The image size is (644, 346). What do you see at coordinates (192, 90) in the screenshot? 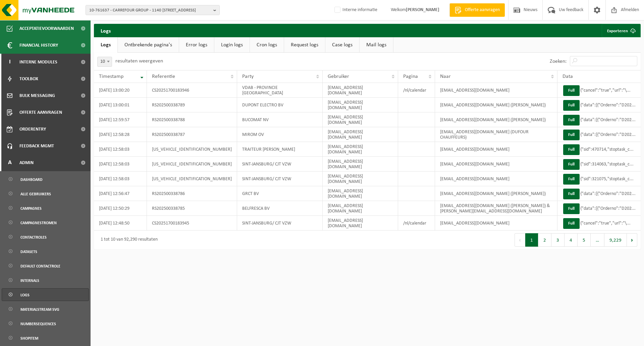
I see `td: CS20251700183946` at bounding box center [192, 90].